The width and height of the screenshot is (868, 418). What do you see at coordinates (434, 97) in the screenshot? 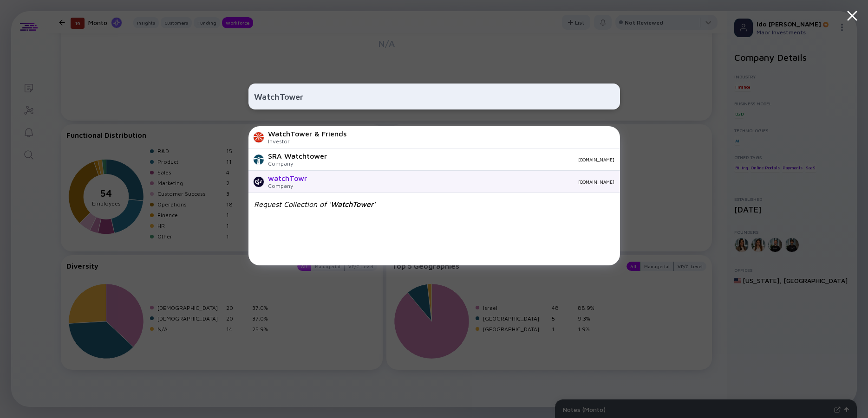
I see `input: Search Company or Investor...` at bounding box center [434, 97].